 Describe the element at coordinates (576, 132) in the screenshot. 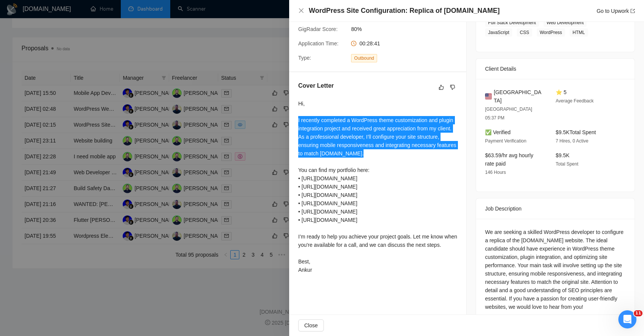

I see `span: $9.5K Total Spent` at that location.